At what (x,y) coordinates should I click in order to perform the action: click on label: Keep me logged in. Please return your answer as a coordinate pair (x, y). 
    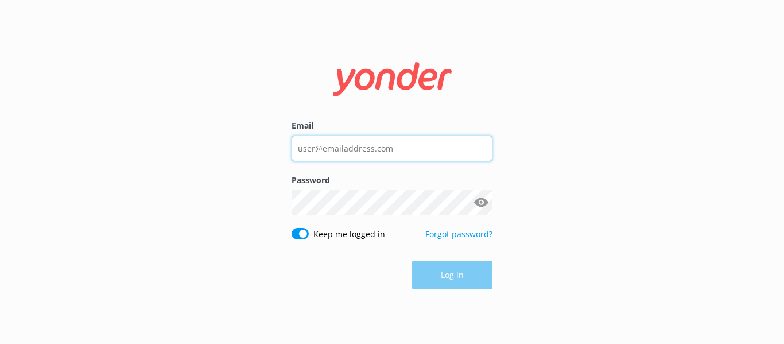
    Looking at the image, I should click on (349, 234).